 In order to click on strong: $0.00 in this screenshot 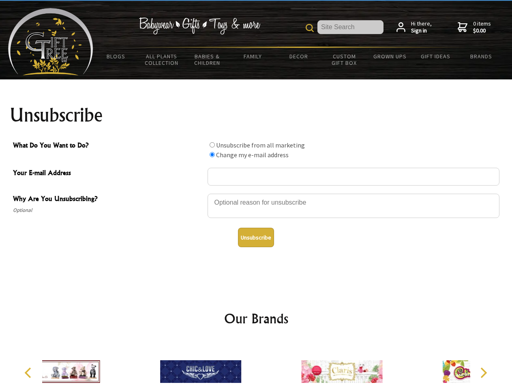, I will do `click(482, 31)`.